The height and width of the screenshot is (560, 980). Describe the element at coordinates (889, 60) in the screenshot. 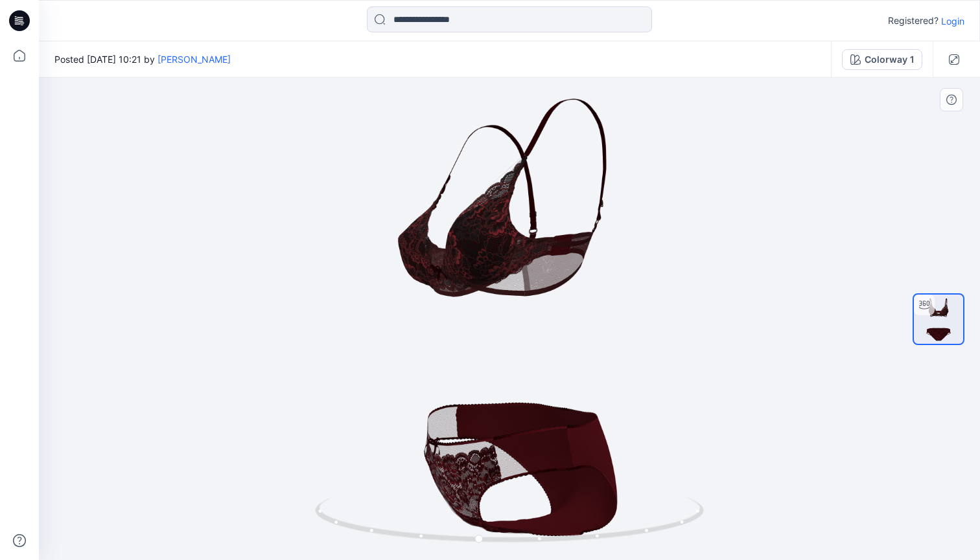

I see `div: Colorway 1` at that location.